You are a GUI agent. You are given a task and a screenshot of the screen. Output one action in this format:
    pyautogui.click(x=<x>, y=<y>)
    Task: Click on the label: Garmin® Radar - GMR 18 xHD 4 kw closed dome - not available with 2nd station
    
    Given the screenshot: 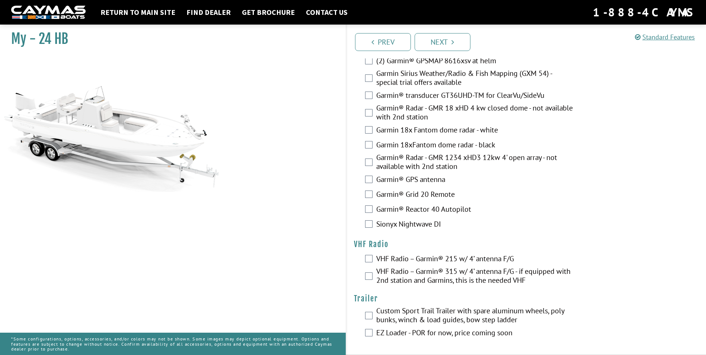 What is the action you would take?
    pyautogui.click(x=475, y=113)
    